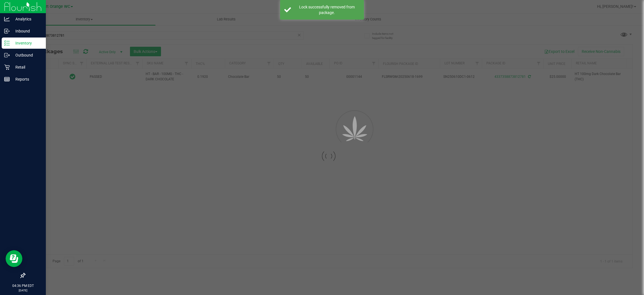  What do you see at coordinates (26, 55) in the screenshot?
I see `p: Outbound` at bounding box center [26, 55].